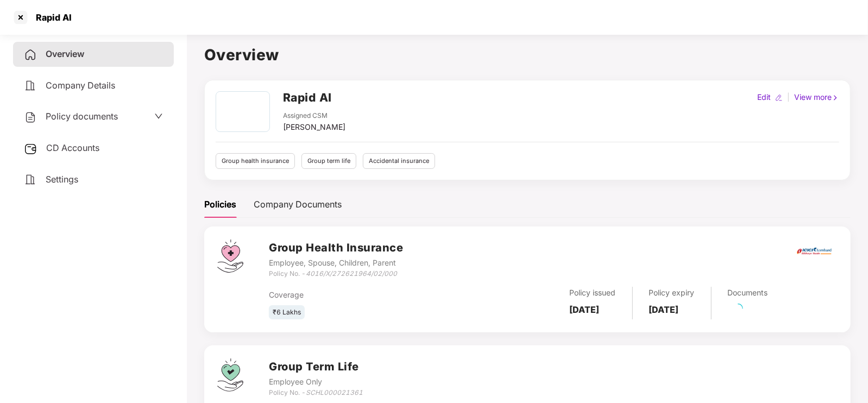  I want to click on h2: Rapid AI, so click(307, 97).